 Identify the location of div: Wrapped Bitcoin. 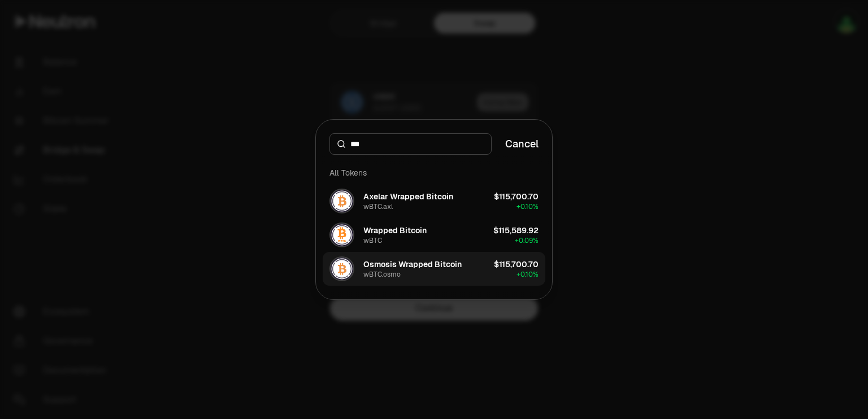
(395, 231).